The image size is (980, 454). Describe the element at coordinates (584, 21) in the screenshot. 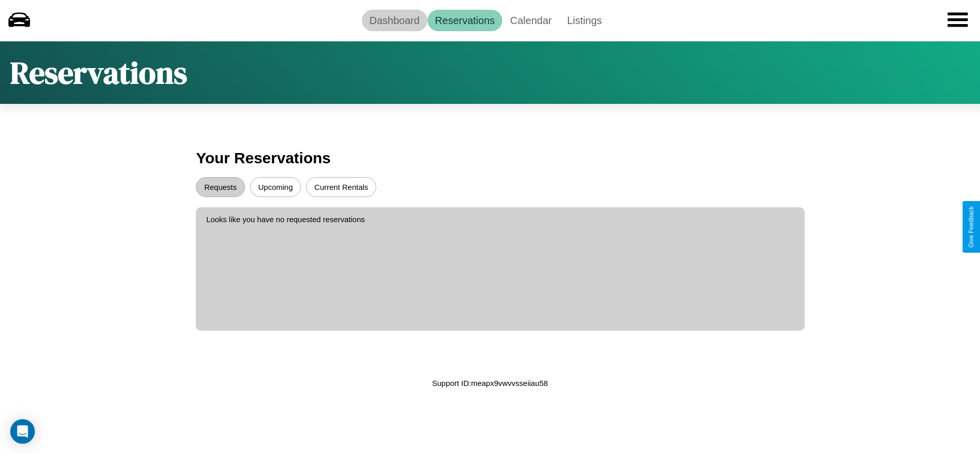

I see `a: Listings` at that location.